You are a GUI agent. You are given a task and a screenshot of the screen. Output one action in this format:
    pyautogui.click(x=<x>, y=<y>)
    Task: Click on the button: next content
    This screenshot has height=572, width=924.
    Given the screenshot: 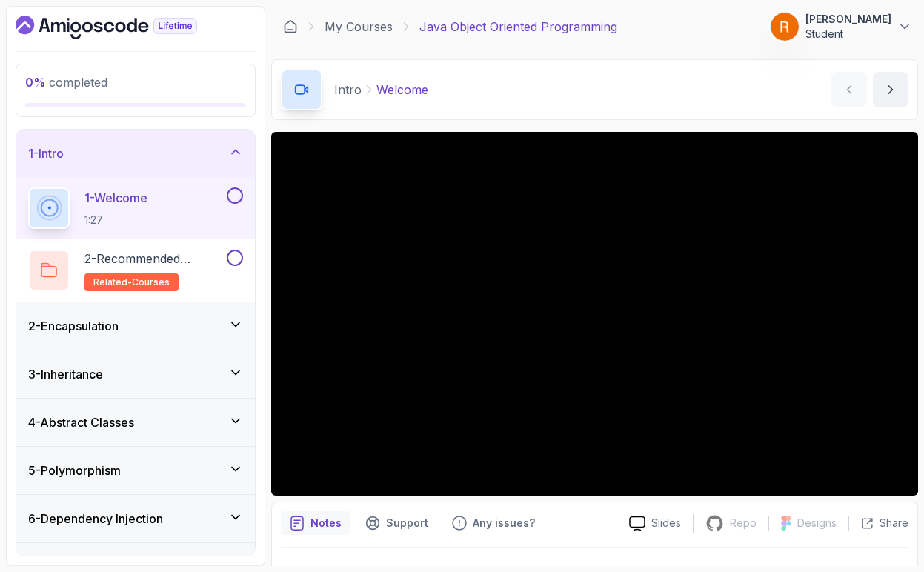 What is the action you would take?
    pyautogui.click(x=891, y=89)
    